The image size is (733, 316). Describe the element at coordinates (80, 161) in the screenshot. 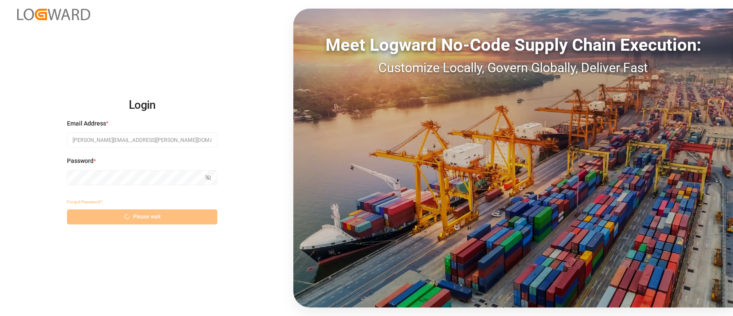

I see `span: Password` at that location.